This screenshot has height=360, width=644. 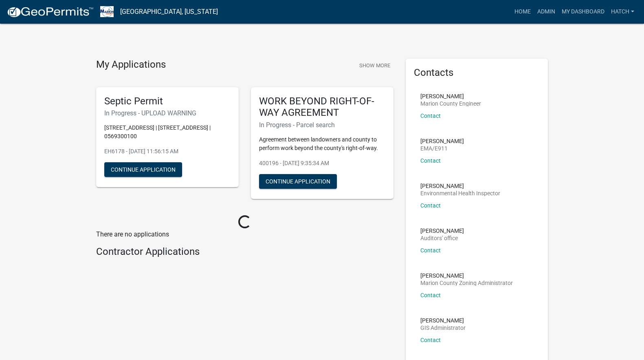 What do you see at coordinates (523, 12) in the screenshot?
I see `a: Home` at bounding box center [523, 12].